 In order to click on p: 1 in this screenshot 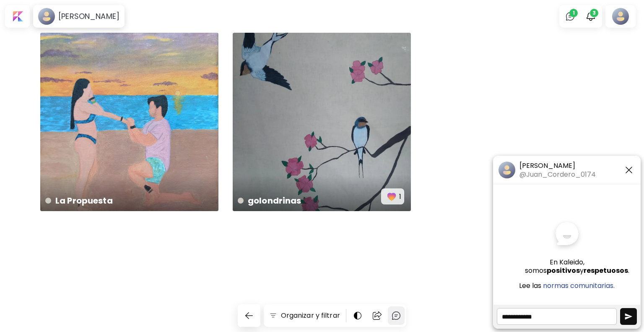, I will do `click(400, 197)`.